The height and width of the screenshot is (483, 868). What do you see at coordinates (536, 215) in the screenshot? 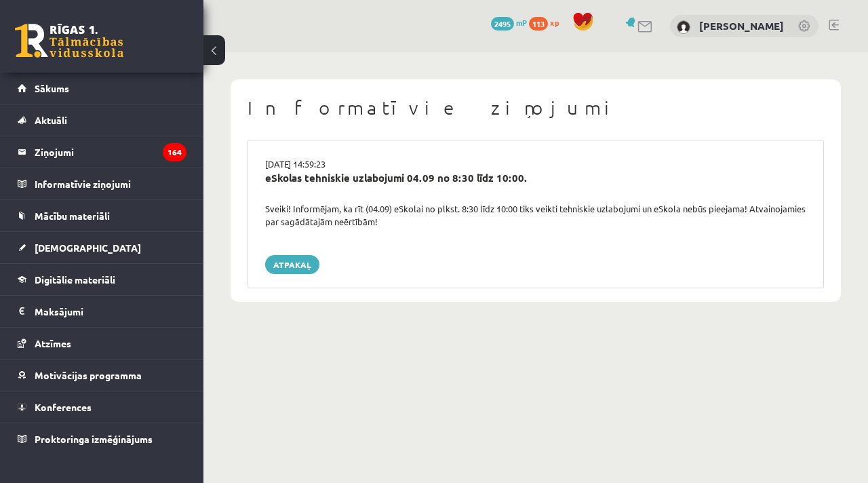
I see `div: Sveiki! Informējam, ka rīt (04.09) eSkolai no plkst. 8:30 līdz 10:00 tiks veikti tehniskie uzlabo...` at bounding box center [536, 215].